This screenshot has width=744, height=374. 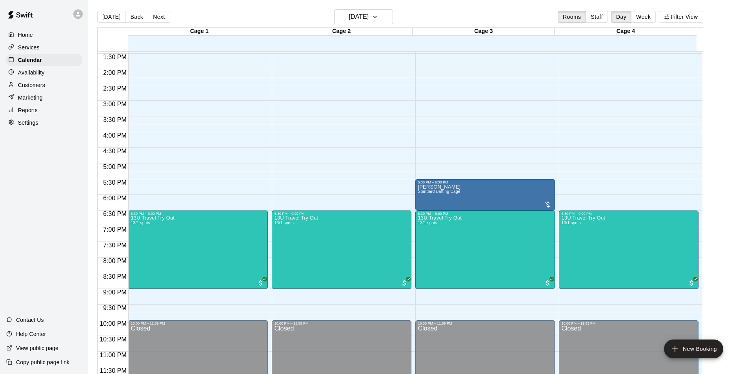 I want to click on p: Services, so click(x=29, y=47).